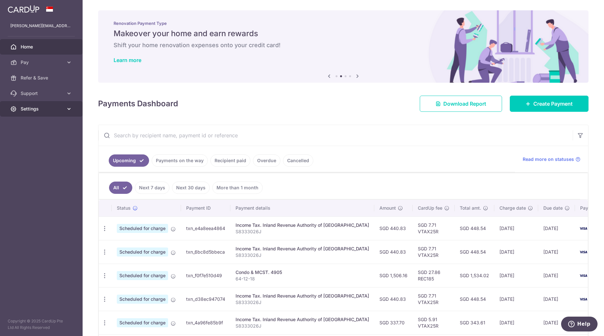  Describe the element at coordinates (42, 62) in the screenshot. I see `span: Pay` at that location.